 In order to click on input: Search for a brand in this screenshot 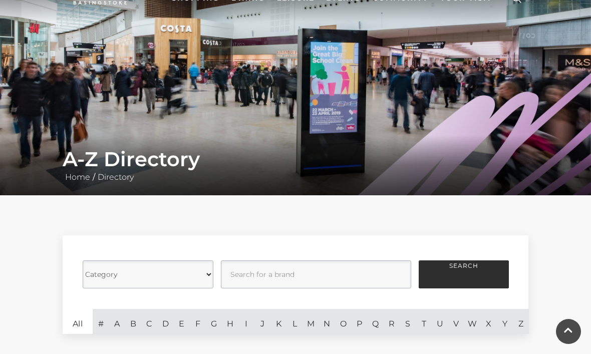, I will do `click(316, 274)`.